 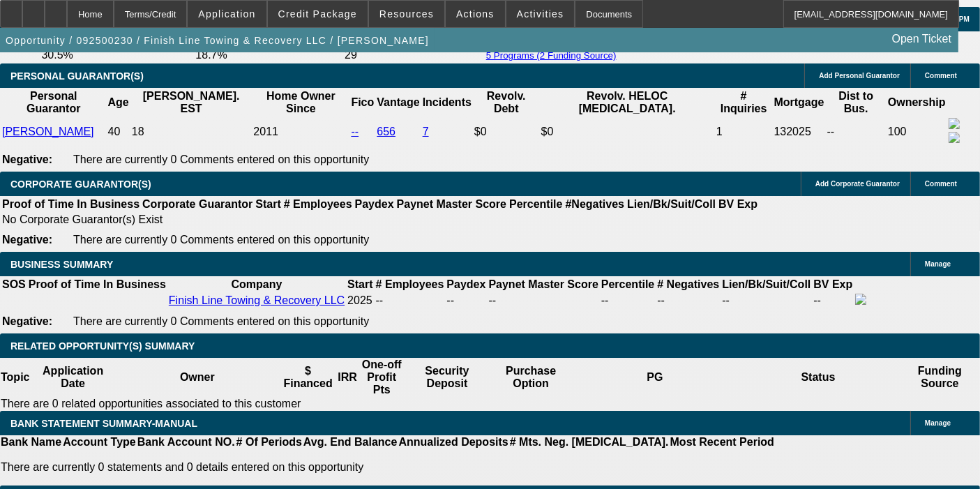 What do you see at coordinates (916, 132) in the screenshot?
I see `td: 100` at bounding box center [916, 132].